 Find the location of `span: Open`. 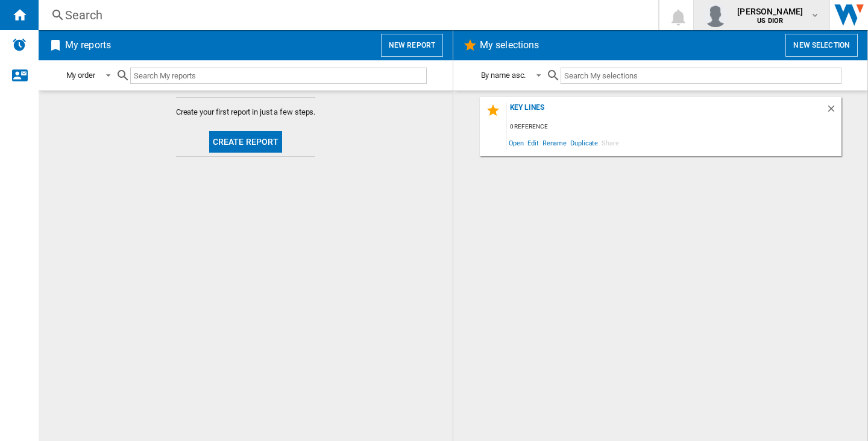

span: Open is located at coordinates (517, 143).